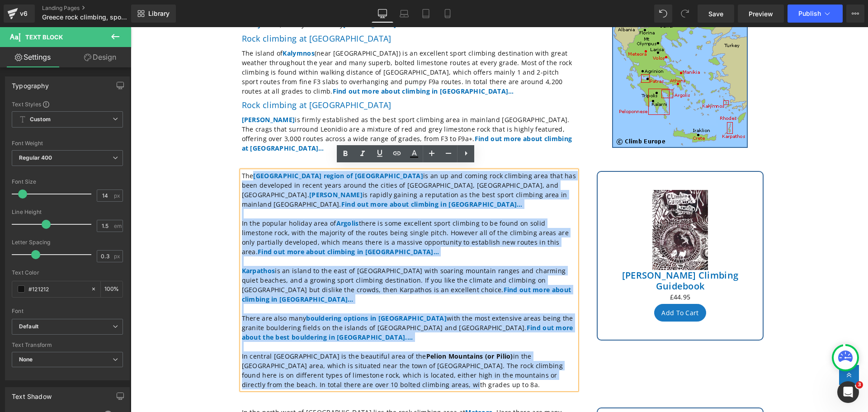 The width and height of the screenshot is (868, 412). Describe the element at coordinates (761, 13) in the screenshot. I see `span: Preview` at that location.